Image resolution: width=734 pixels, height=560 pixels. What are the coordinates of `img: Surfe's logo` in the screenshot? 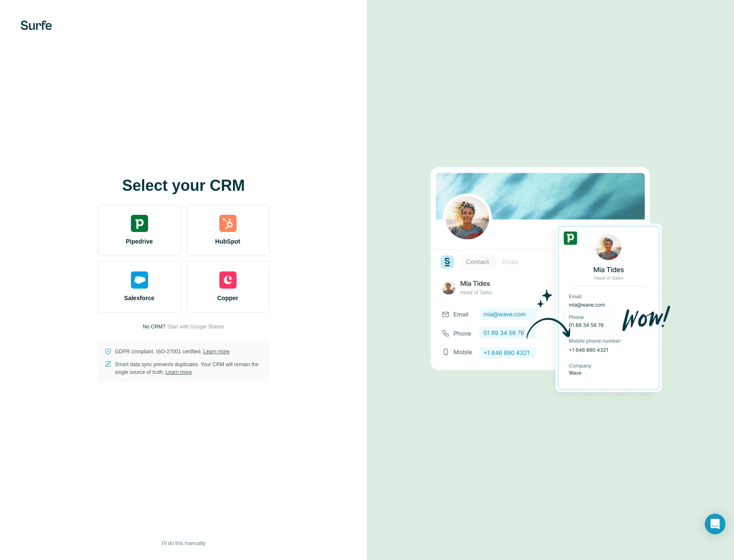 It's located at (36, 26).